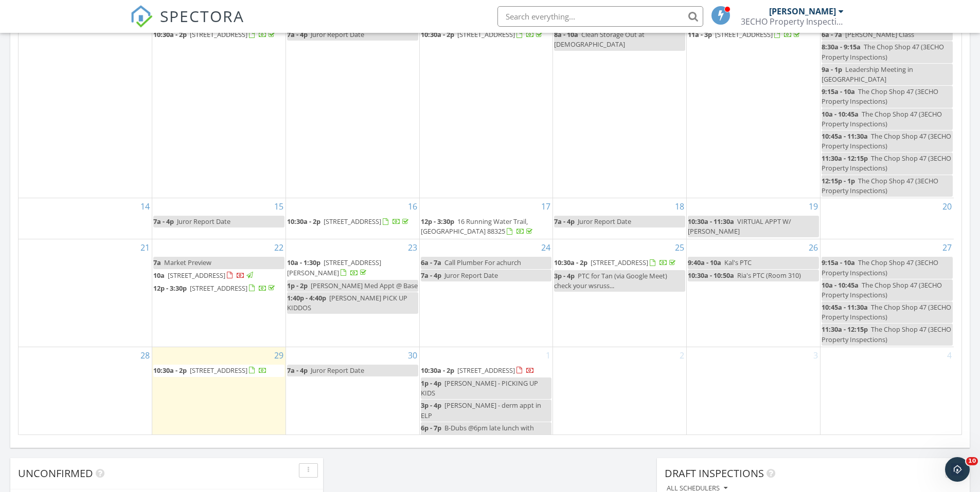 The width and height of the screenshot is (980, 492). What do you see at coordinates (620, 293) in the screenshot?
I see `td: Go to September 25, 2025` at bounding box center [620, 293].